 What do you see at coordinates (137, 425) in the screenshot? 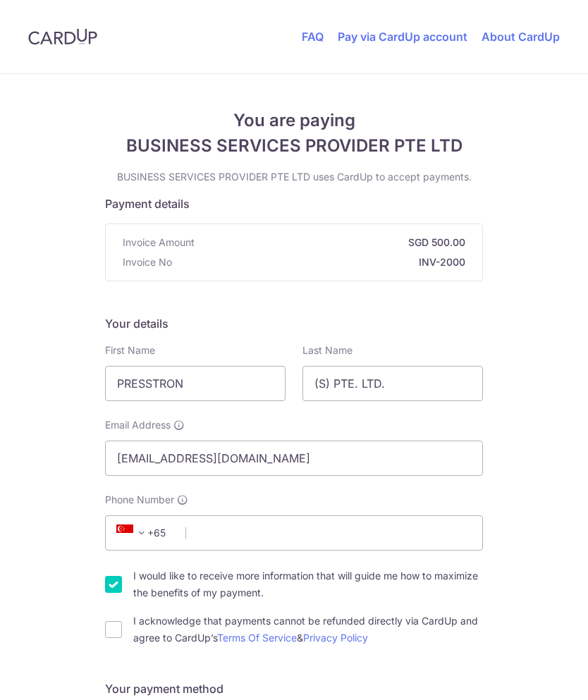
I see `span: Email Address` at bounding box center [137, 425].